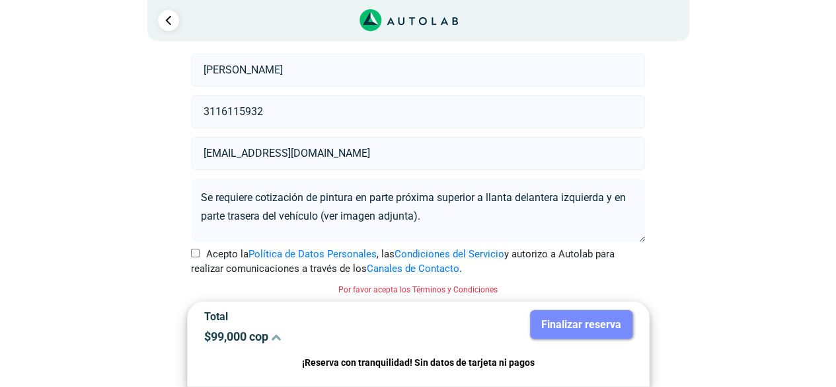  I want to click on a: Link al sitio de autolab, so click(408, 19).